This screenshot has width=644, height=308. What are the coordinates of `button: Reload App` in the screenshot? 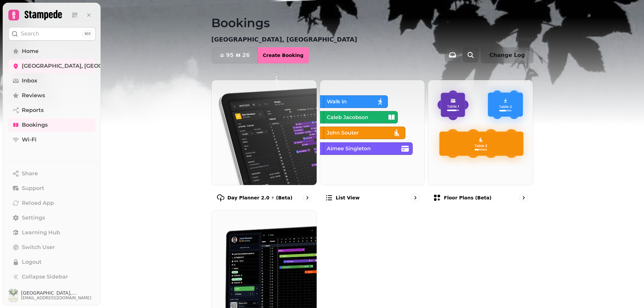 It's located at (52, 203).